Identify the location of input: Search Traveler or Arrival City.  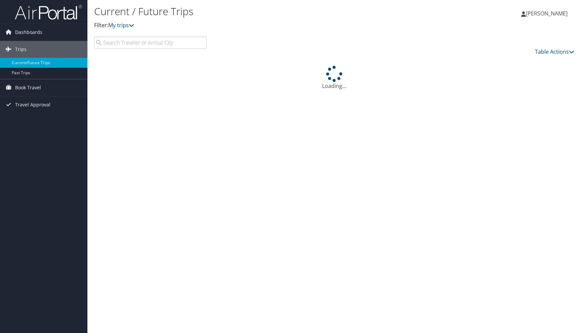
(150, 43).